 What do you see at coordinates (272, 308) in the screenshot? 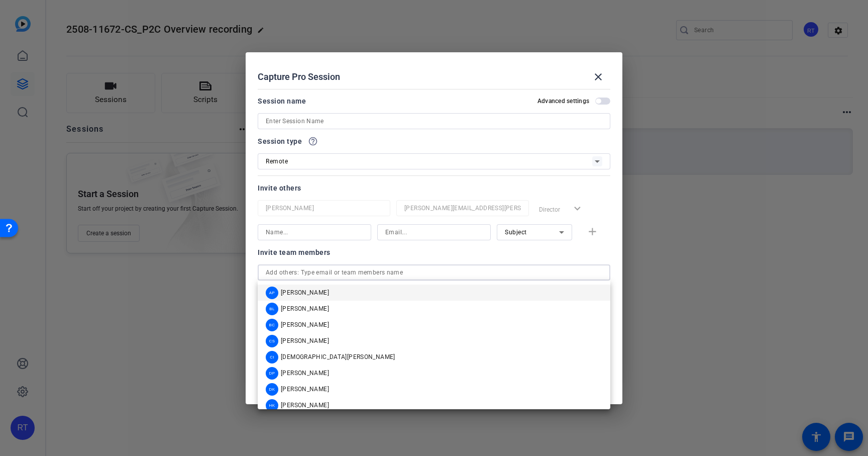
I see `div: BL` at bounding box center [272, 308].